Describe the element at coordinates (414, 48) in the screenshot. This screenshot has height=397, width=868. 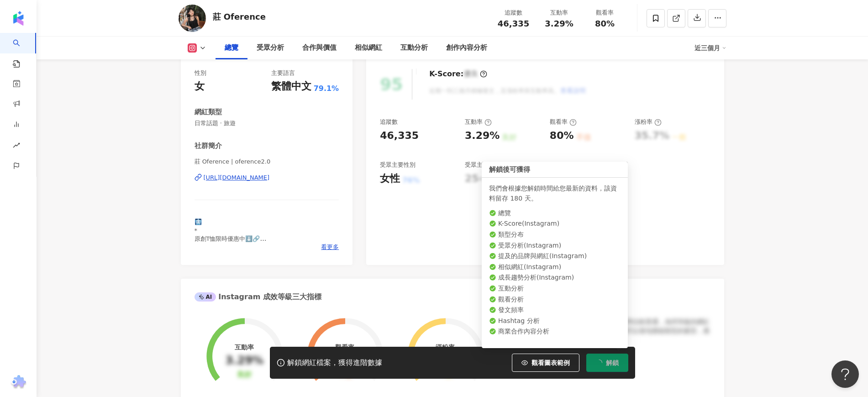
I see `div: 互動分析` at that location.